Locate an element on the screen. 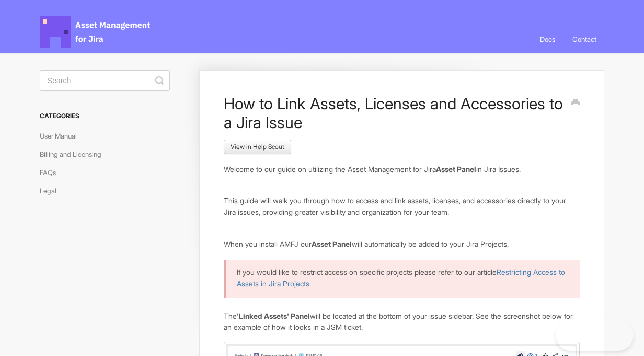  input: Search is located at coordinates (104, 81).